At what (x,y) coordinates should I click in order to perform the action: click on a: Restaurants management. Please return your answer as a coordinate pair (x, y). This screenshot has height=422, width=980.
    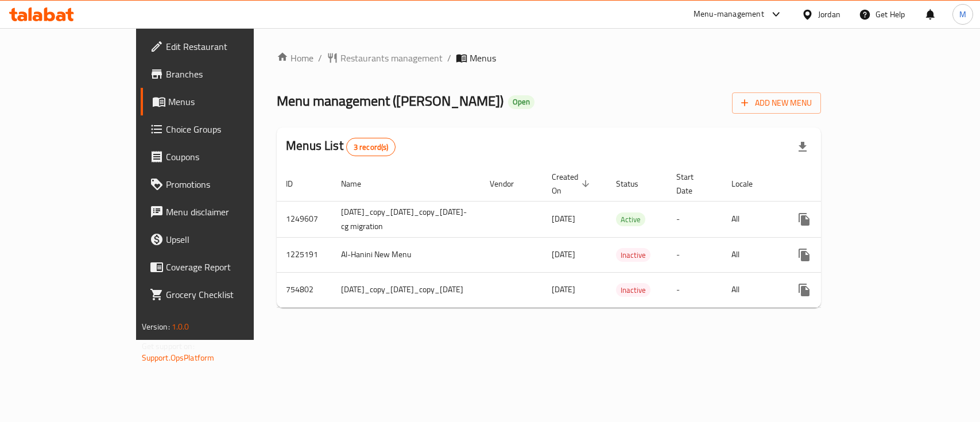
    Looking at the image, I should click on (385, 58).